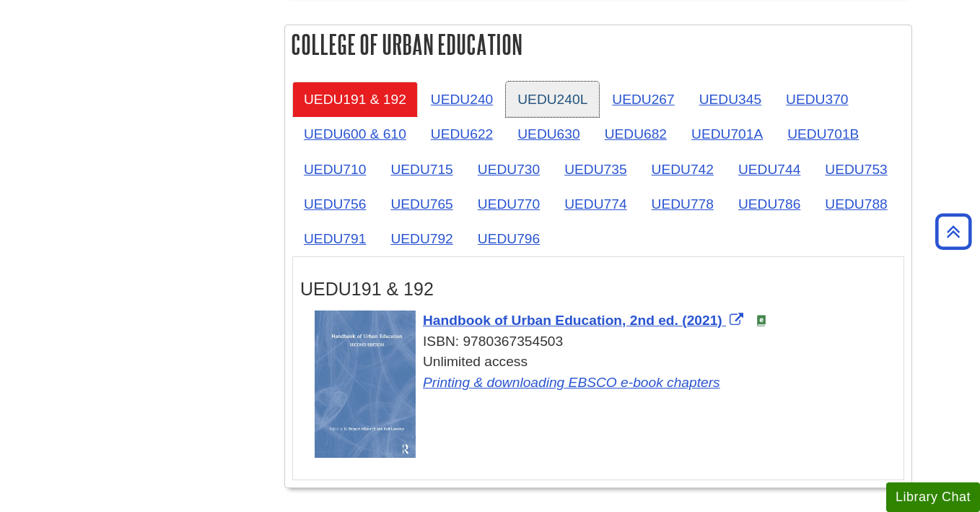  Describe the element at coordinates (605, 342) in the screenshot. I see `div: ISBN: 9780367354503` at that location.